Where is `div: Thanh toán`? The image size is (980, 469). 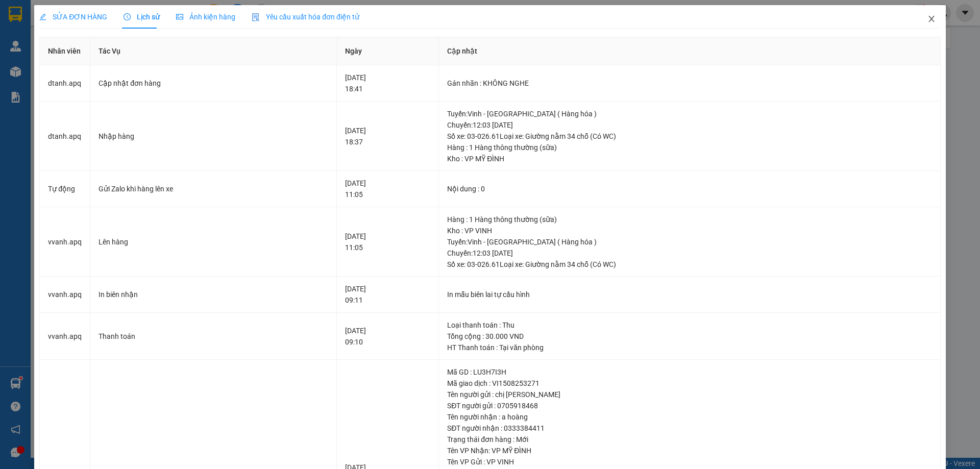 div: Thanh toán is located at coordinates (213, 336).